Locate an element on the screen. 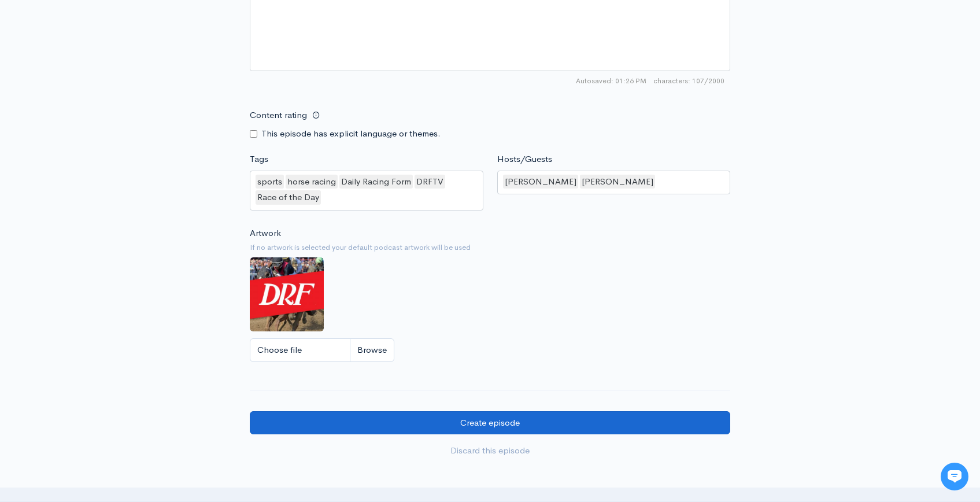  input: Search articles is located at coordinates (120, 229).